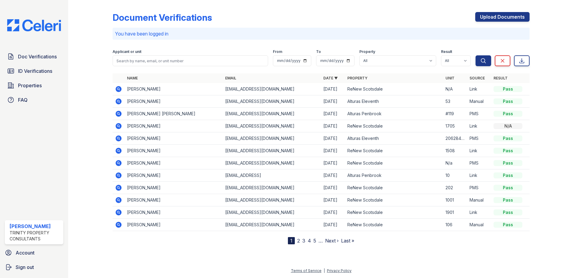 Image resolution: width=574 pixels, height=278 pixels. What do you see at coordinates (455, 126) in the screenshot?
I see `td: 1705` at bounding box center [455, 126].